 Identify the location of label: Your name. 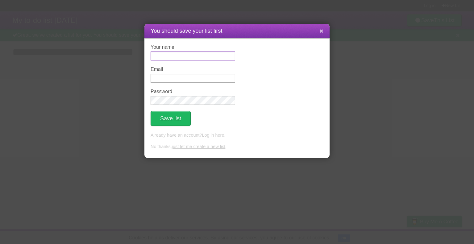
(193, 47).